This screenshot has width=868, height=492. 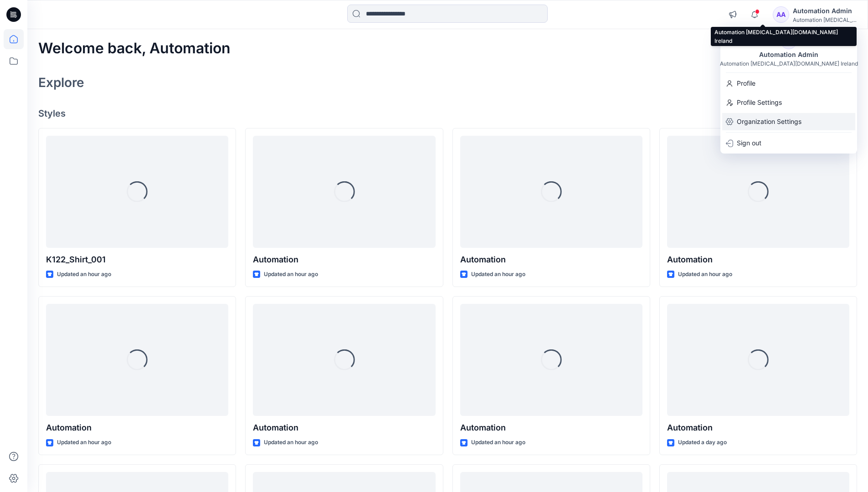 What do you see at coordinates (448, 114) in the screenshot?
I see `h4: Styles` at bounding box center [448, 114].